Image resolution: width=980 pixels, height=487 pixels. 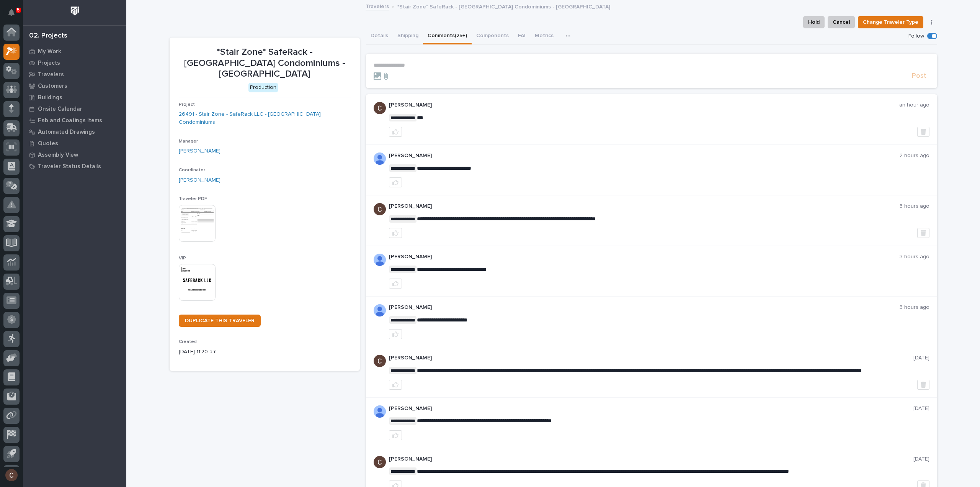 I want to click on p: 5, so click(x=18, y=10).